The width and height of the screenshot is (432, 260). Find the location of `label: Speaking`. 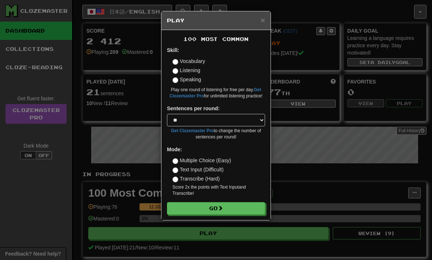

label: Speaking is located at coordinates (187, 80).